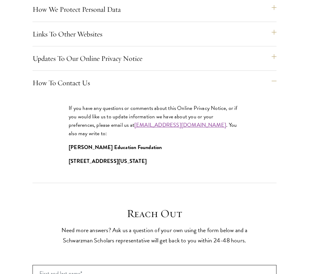 This screenshot has width=309, height=274. Describe the element at coordinates (155, 9) in the screenshot. I see `button: How We Protect Personal Data` at that location.